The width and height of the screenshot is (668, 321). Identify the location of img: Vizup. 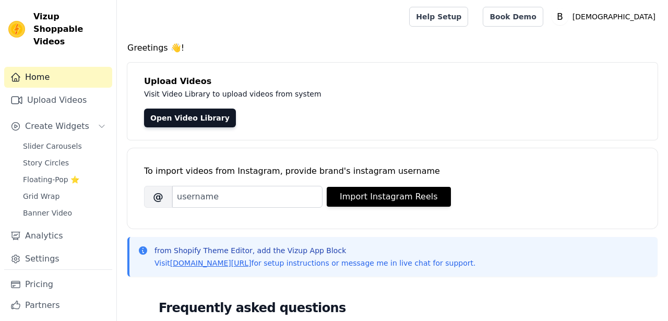
(17, 29).